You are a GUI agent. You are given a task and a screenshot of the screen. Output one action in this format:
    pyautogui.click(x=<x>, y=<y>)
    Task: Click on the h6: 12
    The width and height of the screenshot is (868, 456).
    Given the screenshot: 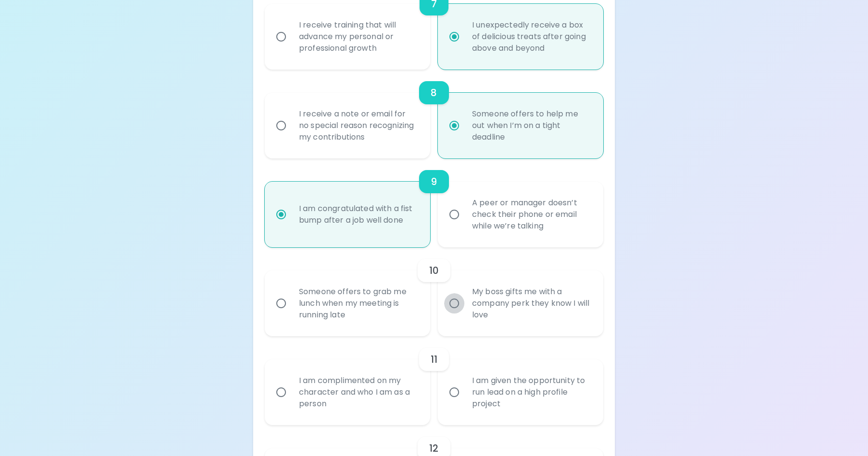 What is the action you would take?
    pyautogui.click(x=433, y=448)
    